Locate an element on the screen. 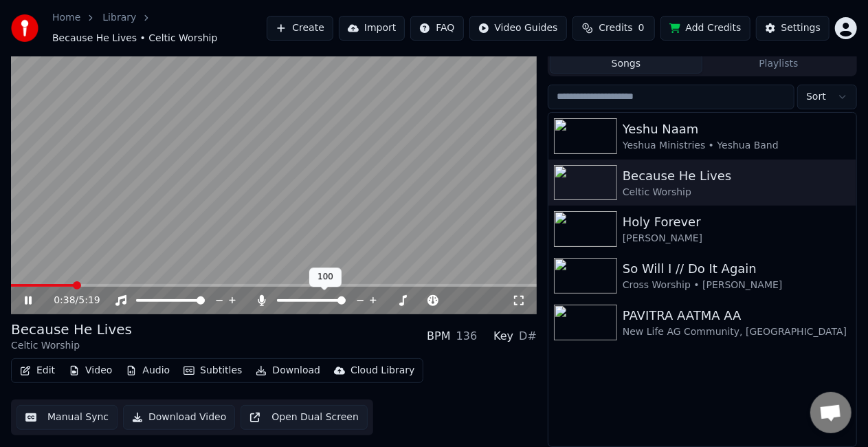 The height and width of the screenshot is (447, 868). div: Yeshu Naam is located at coordinates (737, 129).